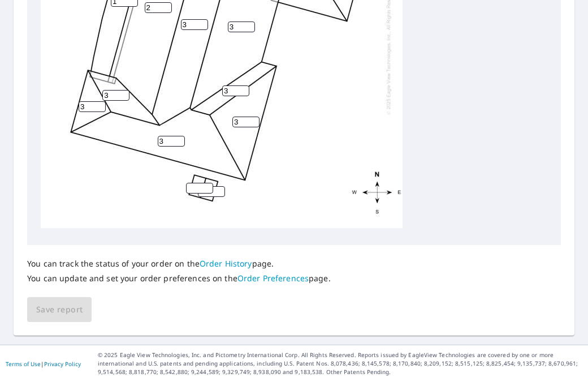  What do you see at coordinates (179, 278) in the screenshot?
I see `p: You can update and set your order preferences on the page.` at bounding box center [179, 278].